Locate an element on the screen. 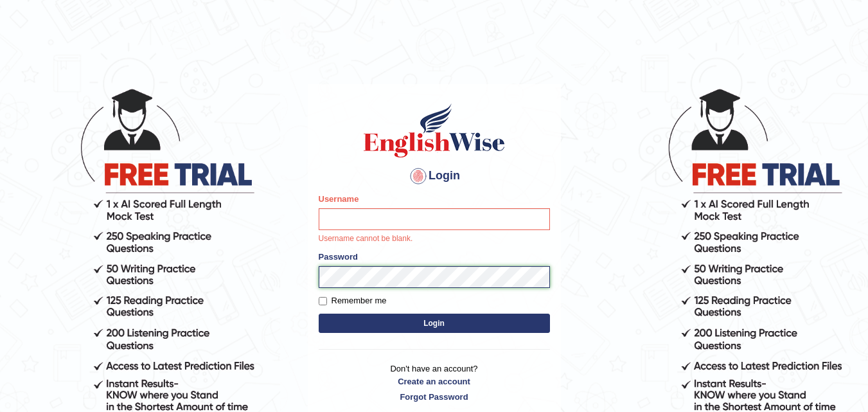 This screenshot has width=868, height=412. h4: Login is located at coordinates (435, 176).